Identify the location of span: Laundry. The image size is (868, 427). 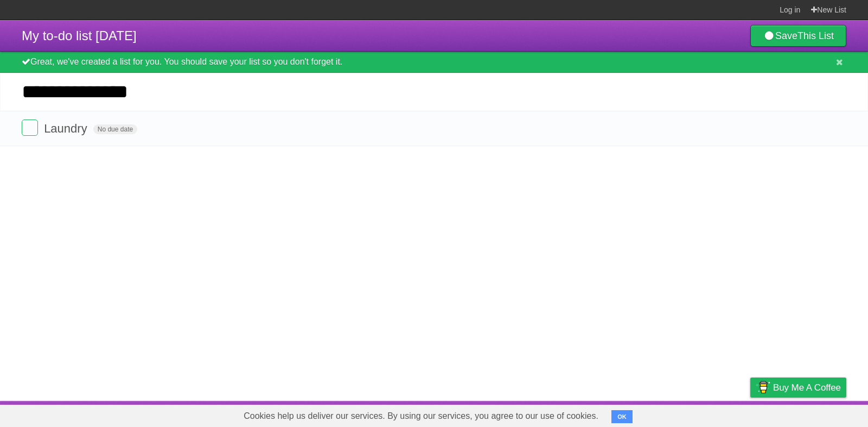
(66, 128).